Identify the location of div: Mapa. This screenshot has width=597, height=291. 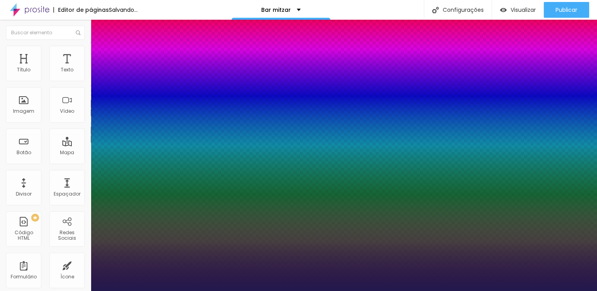
(67, 153).